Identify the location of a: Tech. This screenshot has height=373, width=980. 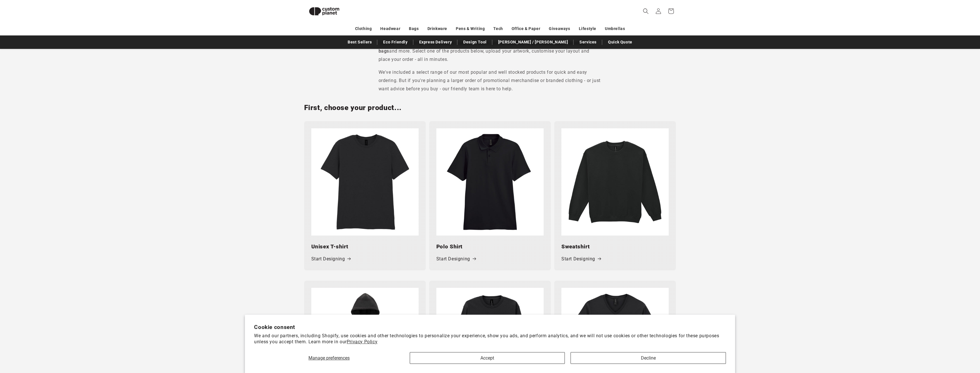
(498, 28).